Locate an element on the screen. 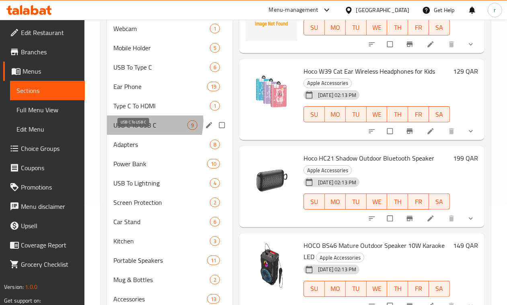 This screenshot has width=507, height=305. div: Portable Speakers is located at coordinates (160, 260).